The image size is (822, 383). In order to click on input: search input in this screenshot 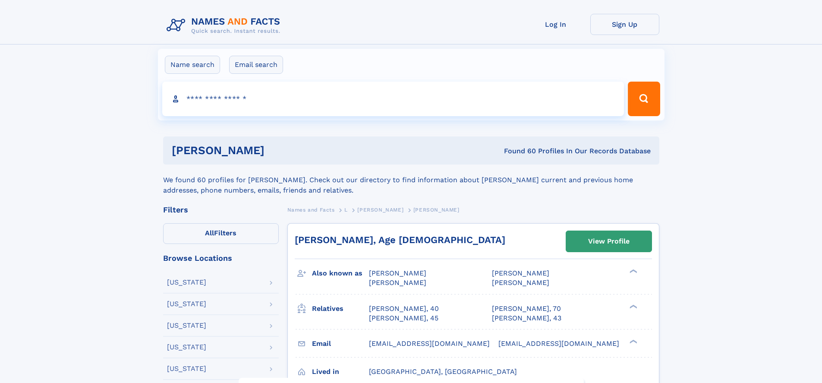, I will do `click(393, 99)`.